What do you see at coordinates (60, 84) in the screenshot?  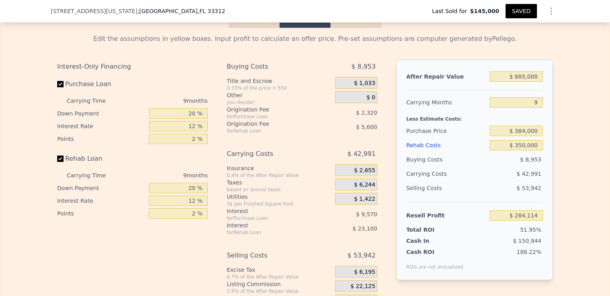 I see `input: Purchase Loan` at bounding box center [60, 84].